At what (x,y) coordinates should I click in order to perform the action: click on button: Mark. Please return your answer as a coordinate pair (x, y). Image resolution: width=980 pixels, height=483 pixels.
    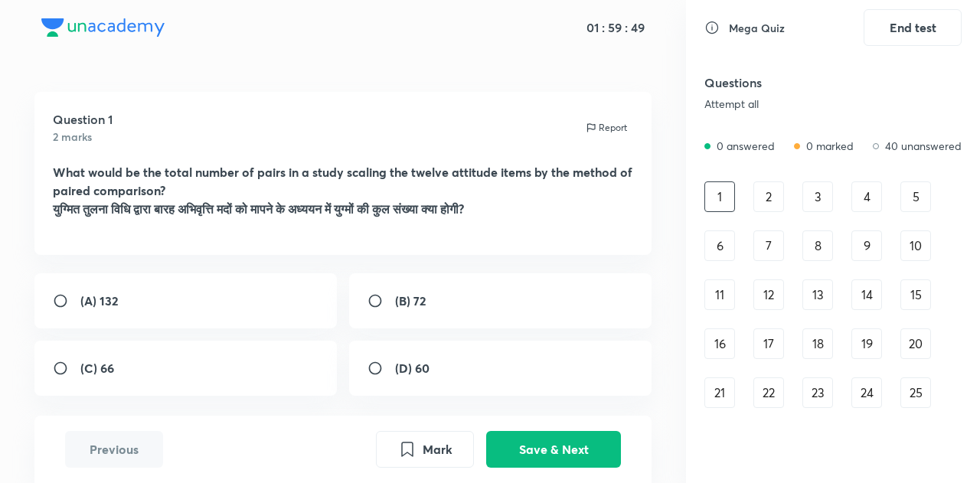
    Looking at the image, I should click on (425, 450).